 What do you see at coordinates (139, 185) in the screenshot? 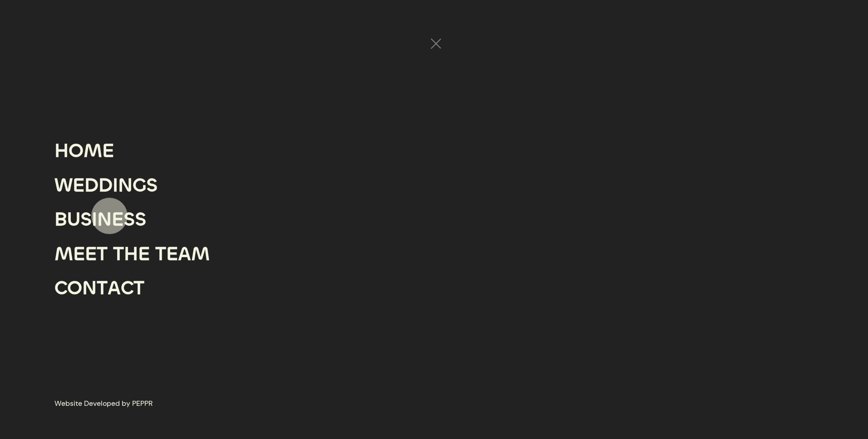
I see `div: G` at bounding box center [139, 185].